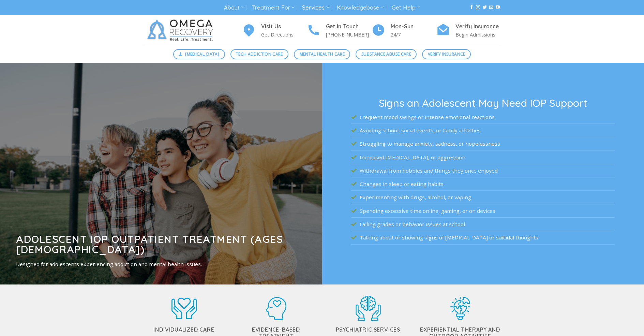  I want to click on a: Tech Addiction Care, so click(259, 54).